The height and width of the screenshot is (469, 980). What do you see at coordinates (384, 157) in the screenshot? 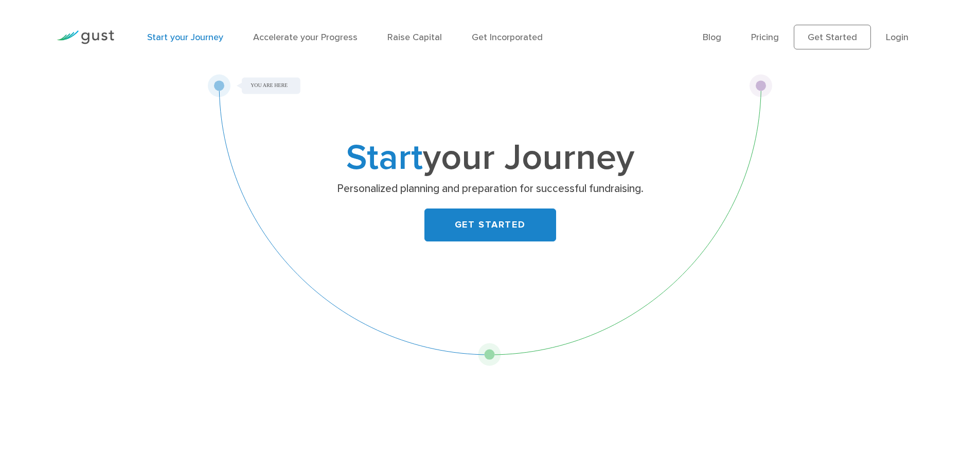
I see `span: Start` at bounding box center [384, 157].